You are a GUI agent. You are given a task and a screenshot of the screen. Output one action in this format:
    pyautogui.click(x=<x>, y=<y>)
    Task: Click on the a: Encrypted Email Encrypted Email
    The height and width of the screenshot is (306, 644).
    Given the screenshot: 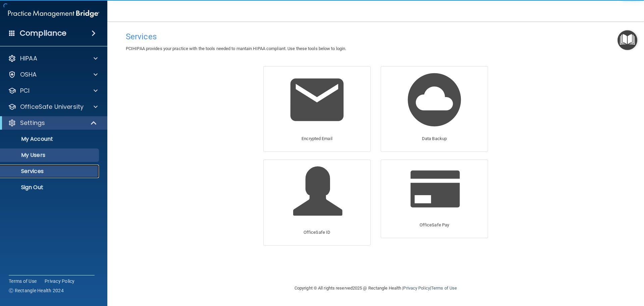 What is the action you would take?
    pyautogui.click(x=317, y=109)
    